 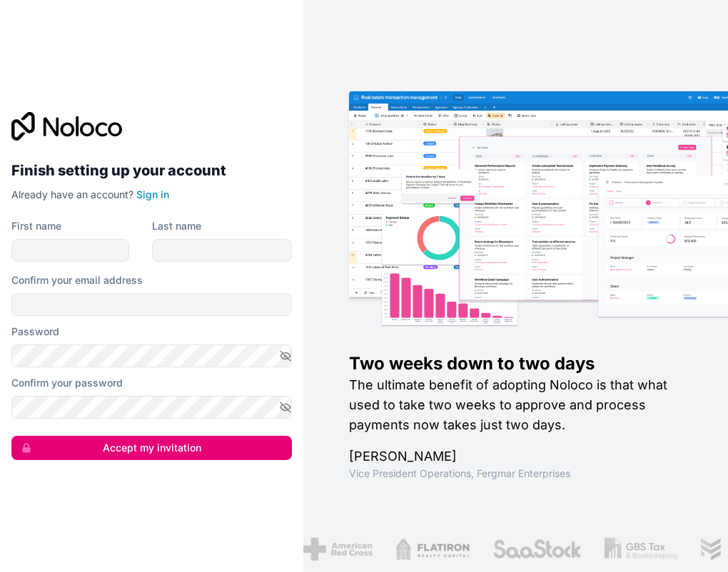 What do you see at coordinates (222, 250) in the screenshot?
I see `input: family-name` at bounding box center [222, 250].